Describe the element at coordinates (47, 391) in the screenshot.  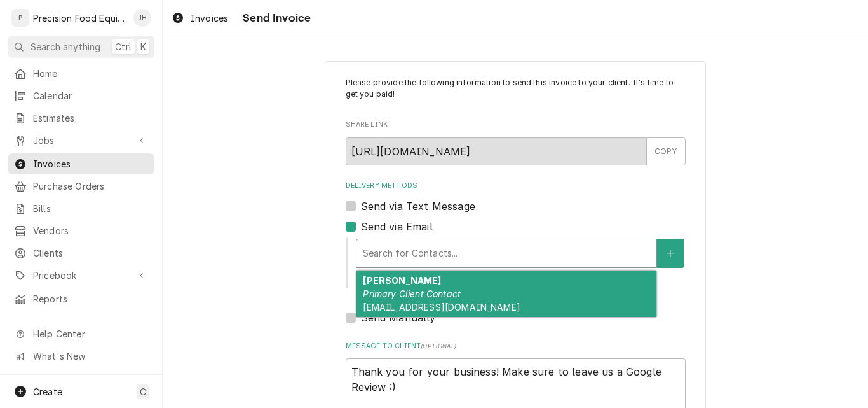
I see `span: Create` at that location.